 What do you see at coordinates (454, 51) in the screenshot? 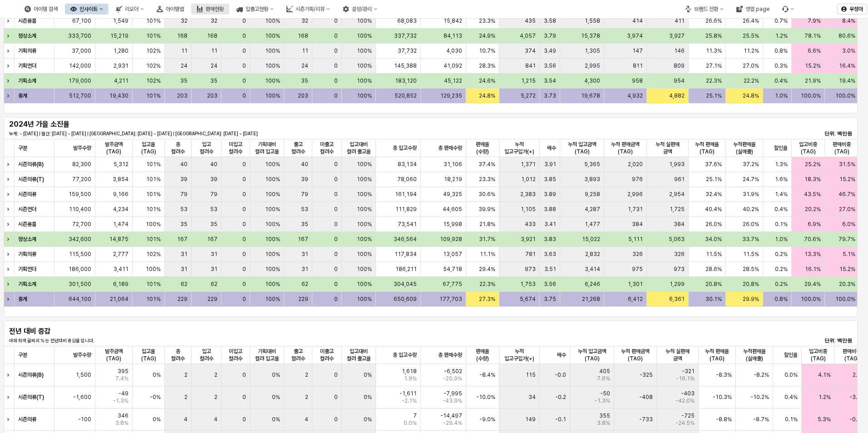
I see `span: 4,030` at bounding box center [454, 51].